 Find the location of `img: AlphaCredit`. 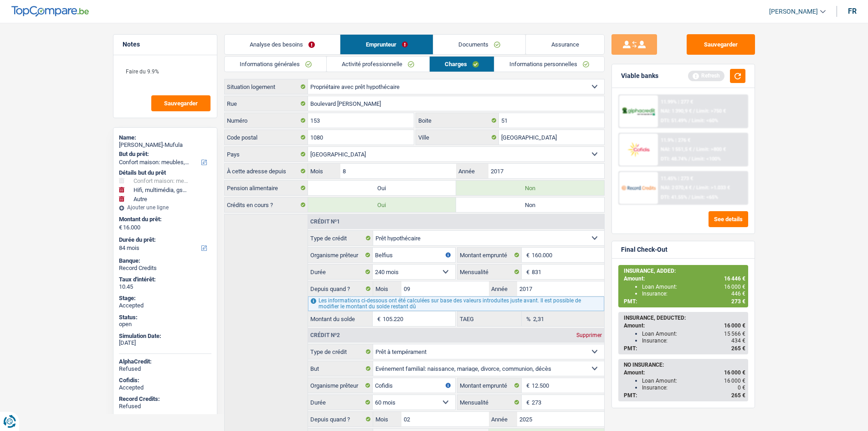

img: AlphaCredit is located at coordinates (638, 111).